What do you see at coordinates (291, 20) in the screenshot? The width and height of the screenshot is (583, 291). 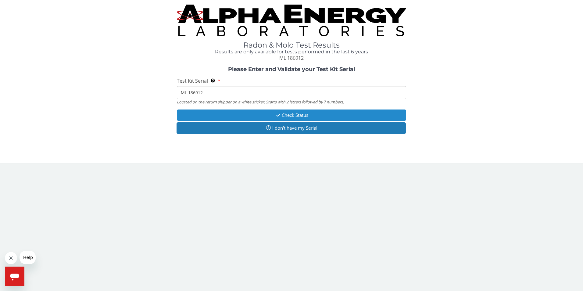 I see `img: TightCrop.jpg` at bounding box center [291, 20].